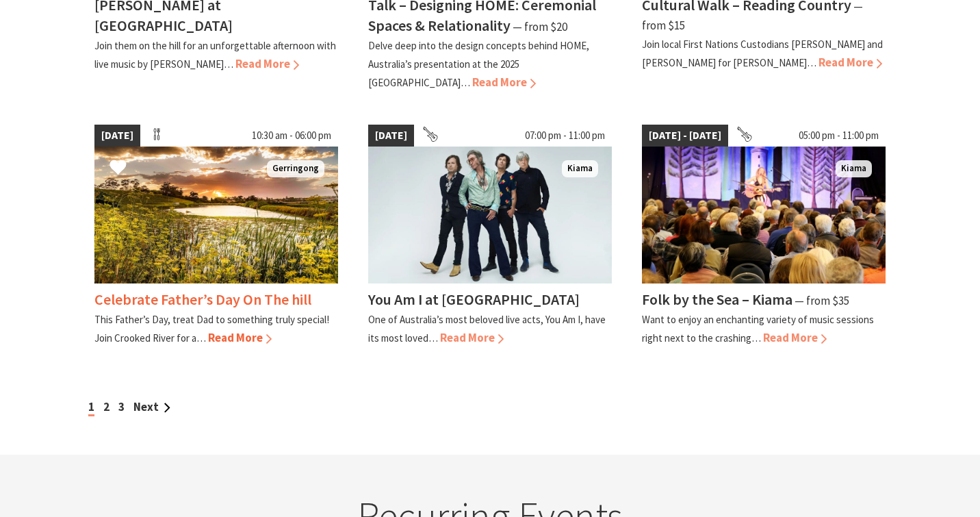 The width and height of the screenshot is (980, 517). I want to click on h4: Folk by the Sea – Kiama, so click(718, 300).